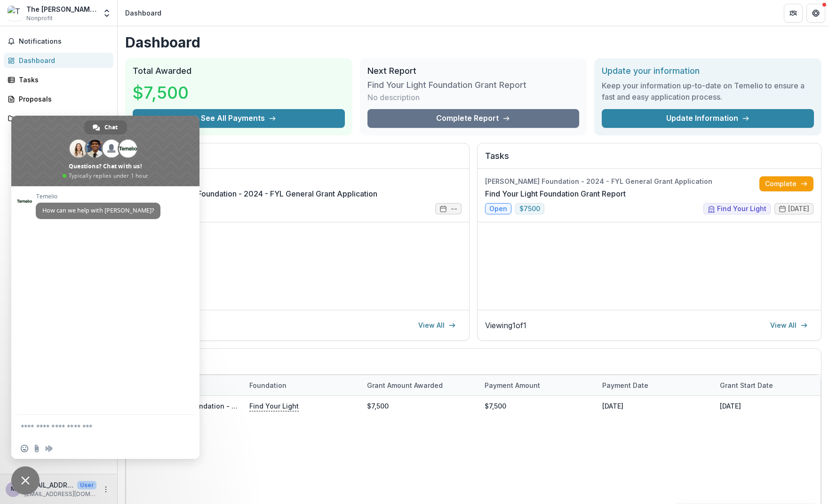  Describe the element at coordinates (473, 366) in the screenshot. I see `h2: Grant Payments` at that location.